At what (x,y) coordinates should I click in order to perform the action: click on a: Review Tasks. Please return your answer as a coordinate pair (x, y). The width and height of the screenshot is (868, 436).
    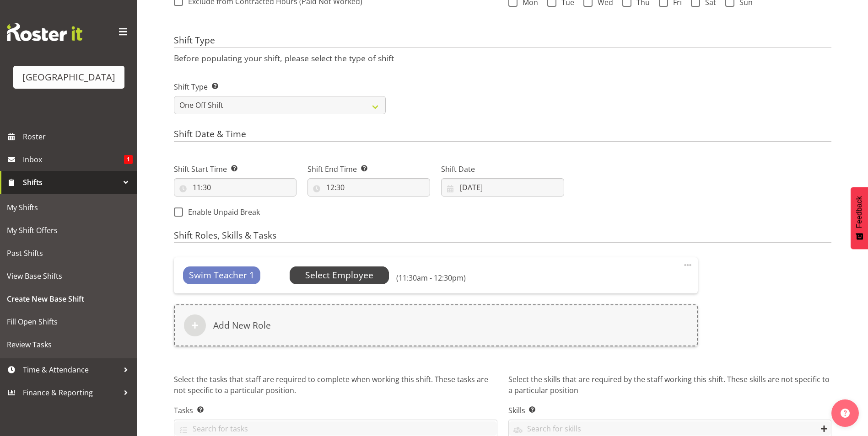
    Looking at the image, I should click on (69, 345).